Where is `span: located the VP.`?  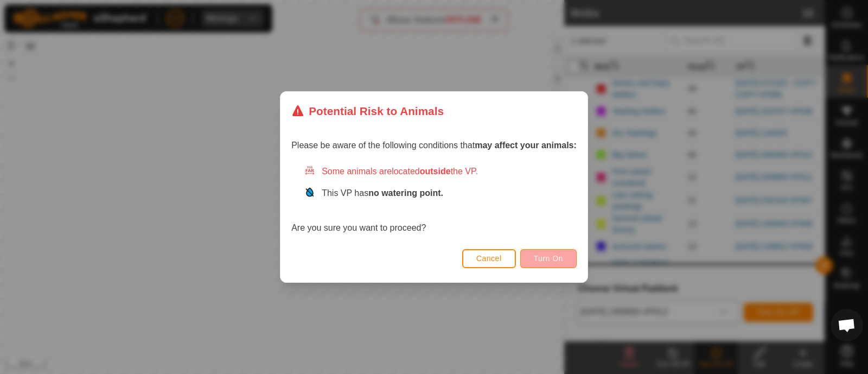 span: located the VP. is located at coordinates (435, 171).